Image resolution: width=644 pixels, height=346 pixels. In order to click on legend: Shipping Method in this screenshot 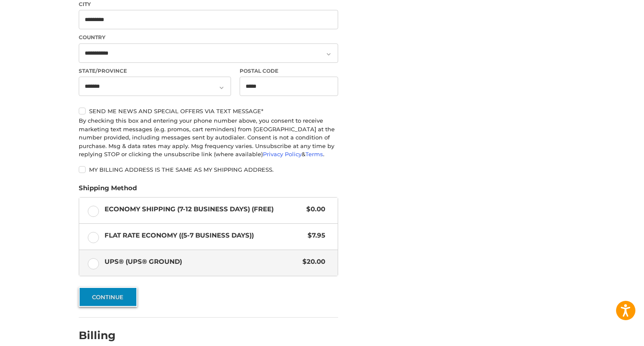, I will do `click(107, 190)`.